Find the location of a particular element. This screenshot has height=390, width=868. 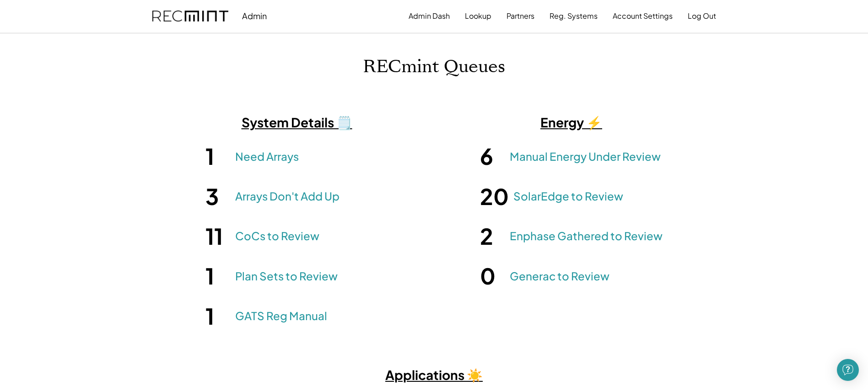

a: Plan Sets to Review is located at coordinates (287, 276).